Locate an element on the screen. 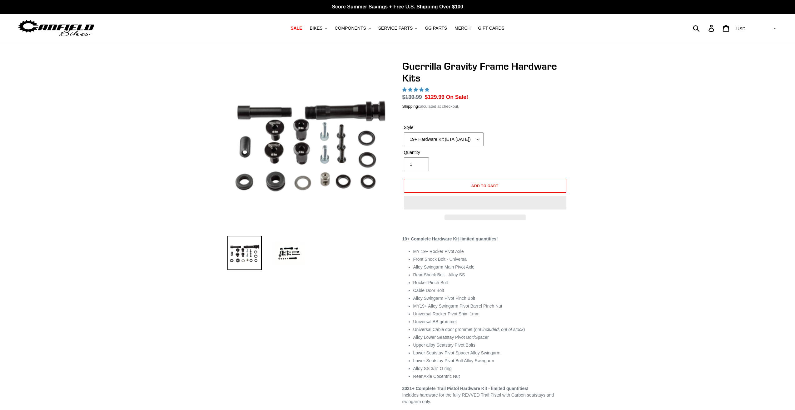 Image resolution: width=795 pixels, height=410 pixels. s: $139.99 is located at coordinates (412, 97).